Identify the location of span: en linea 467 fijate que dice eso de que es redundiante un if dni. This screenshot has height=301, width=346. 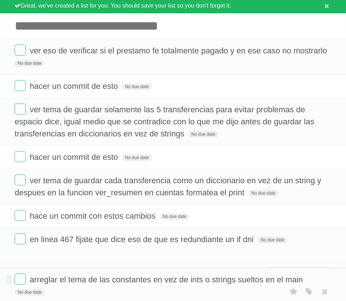
(142, 239).